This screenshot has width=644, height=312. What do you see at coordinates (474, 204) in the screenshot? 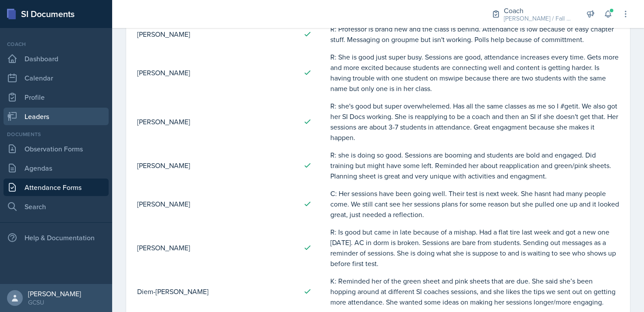
I see `td: C: Her sessions have been going well. Their test is next week. She hasnt had many people come. We...` at bounding box center [474, 204].